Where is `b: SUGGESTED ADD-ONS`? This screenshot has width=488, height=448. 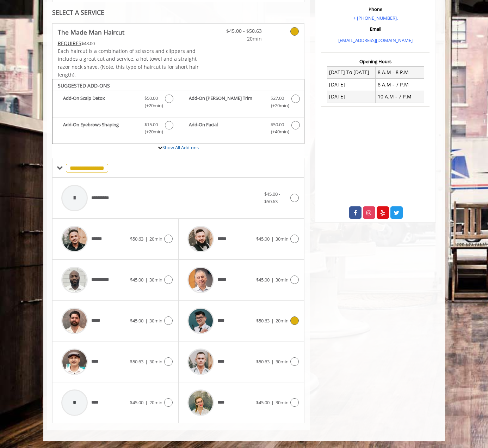 b: SUGGESTED ADD-ONS is located at coordinates (84, 85).